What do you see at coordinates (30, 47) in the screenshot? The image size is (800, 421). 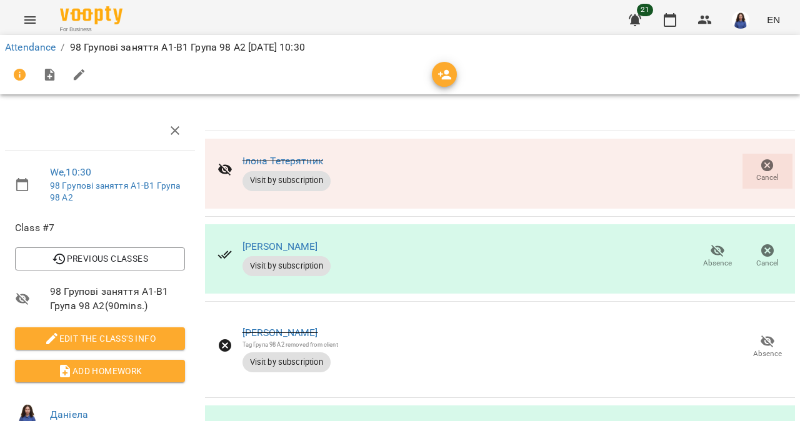 I see `a: Attendance` at bounding box center [30, 47].